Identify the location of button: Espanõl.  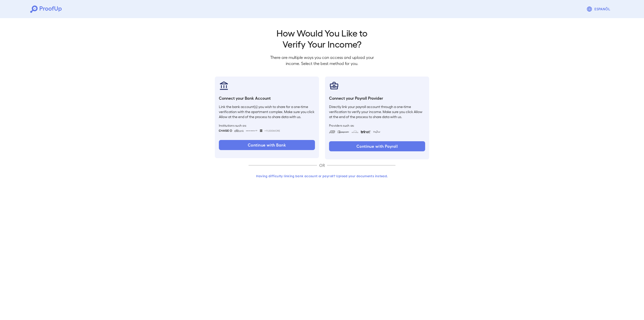
(599, 9).